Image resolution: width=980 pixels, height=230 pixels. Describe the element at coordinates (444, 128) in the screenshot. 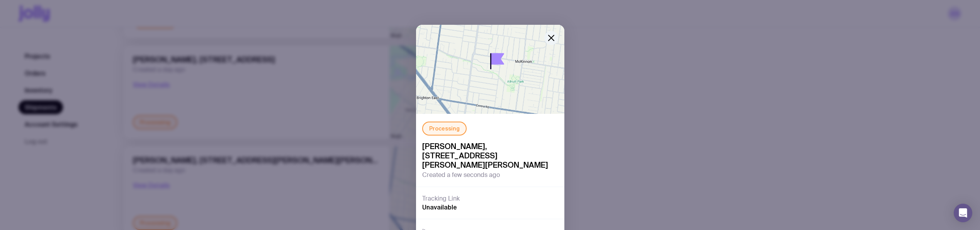

I see `div: Processing` at that location.